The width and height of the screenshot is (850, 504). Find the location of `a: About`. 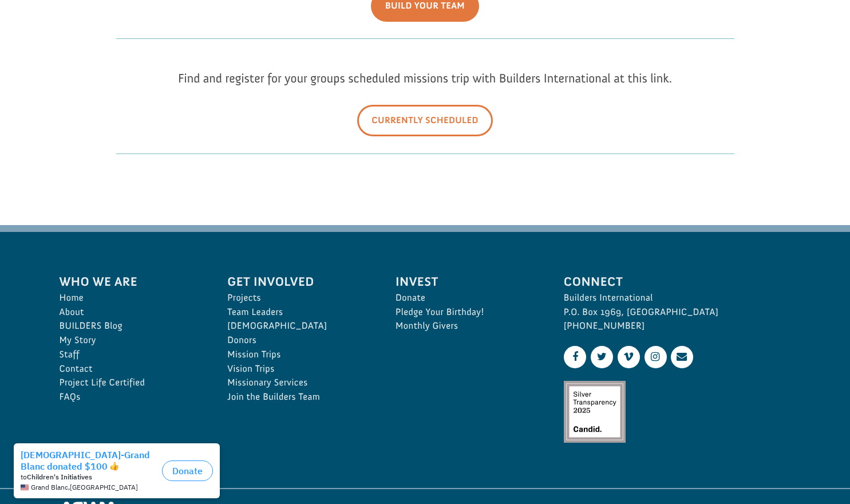

a: About is located at coordinates (131, 312).